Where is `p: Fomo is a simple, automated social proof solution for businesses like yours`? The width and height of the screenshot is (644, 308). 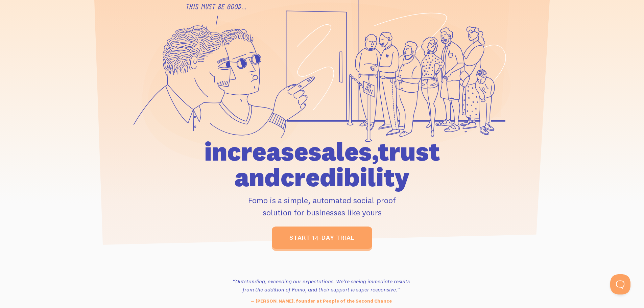
p: Fomo is a simple, automated social proof solution for businesses like yours is located at coordinates (322, 206).